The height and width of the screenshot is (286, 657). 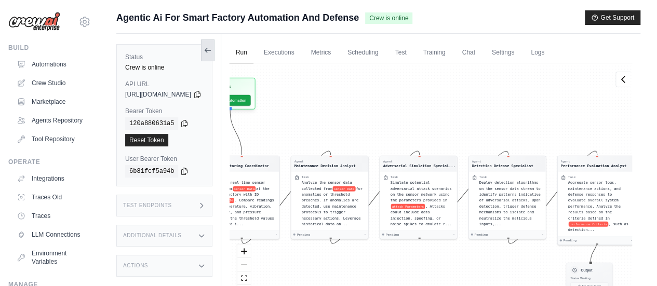 What do you see at coordinates (237, 18) in the screenshot?
I see `span: Agentic Ai For Smart Factory Automation And Defense` at bounding box center [237, 18].